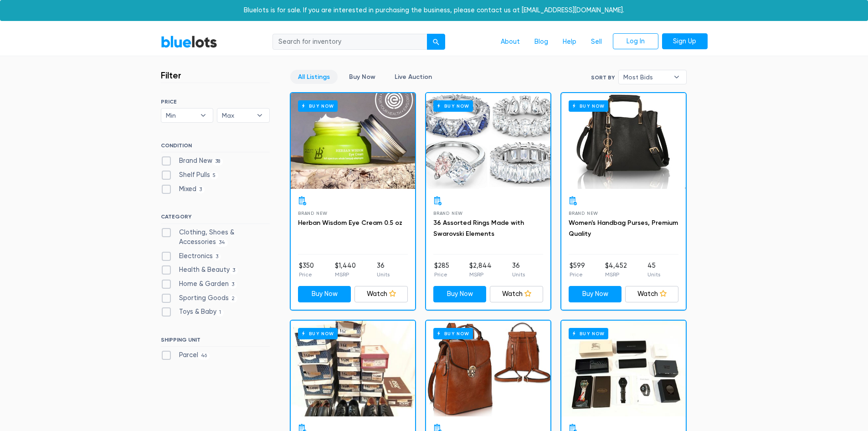 This screenshot has height=431, width=868. What do you see at coordinates (654, 270) in the screenshot?
I see `li: 45` at bounding box center [654, 270].